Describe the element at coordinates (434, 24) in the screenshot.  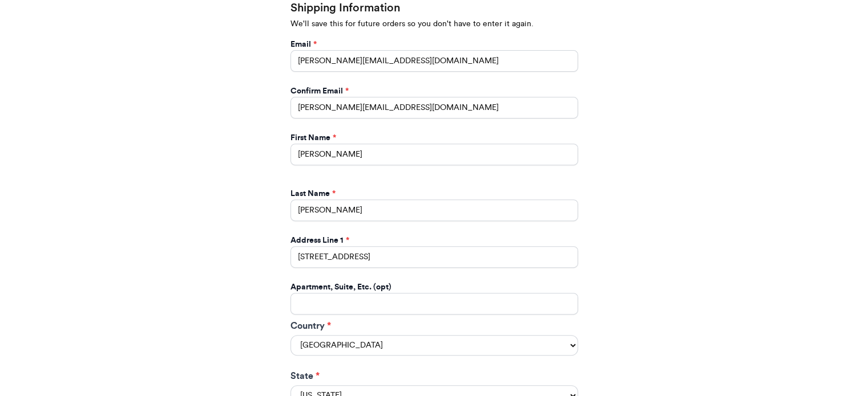
I see `p: We'll save this for future orders so you don't have to enter it again.` at that location.